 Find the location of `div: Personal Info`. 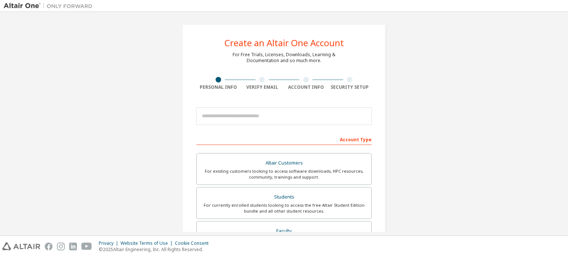

div: Personal Info is located at coordinates (218, 87).